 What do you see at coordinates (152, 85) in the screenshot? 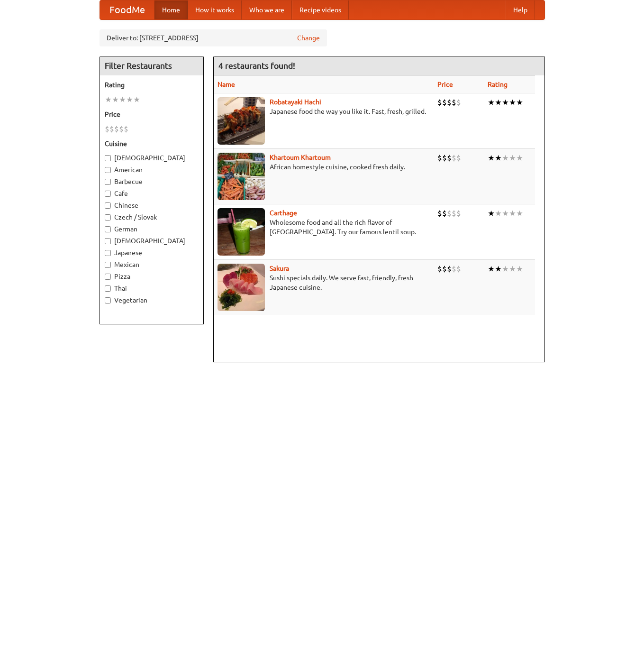
I see `h5: Rating` at bounding box center [152, 85].